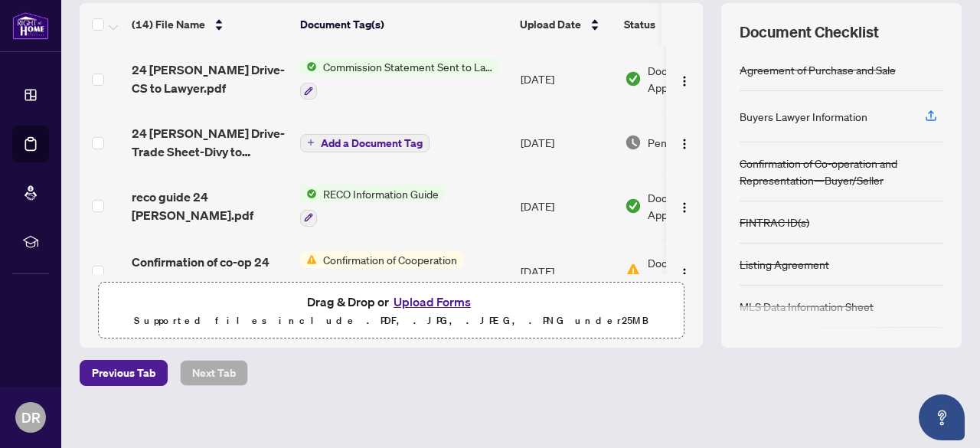 The image size is (980, 448). Describe the element at coordinates (209, 25) in the screenshot. I see `th: (14) File Name` at that location.